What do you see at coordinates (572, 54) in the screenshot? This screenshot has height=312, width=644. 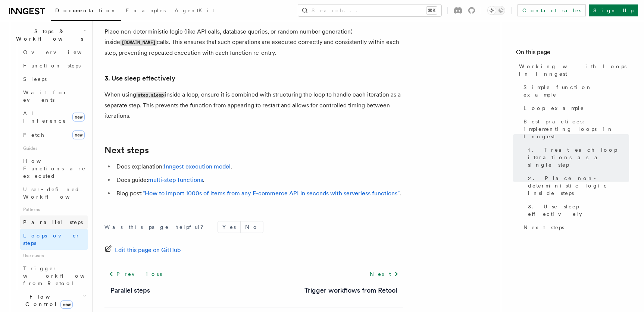 I see `h4: On this page` at bounding box center [572, 54].